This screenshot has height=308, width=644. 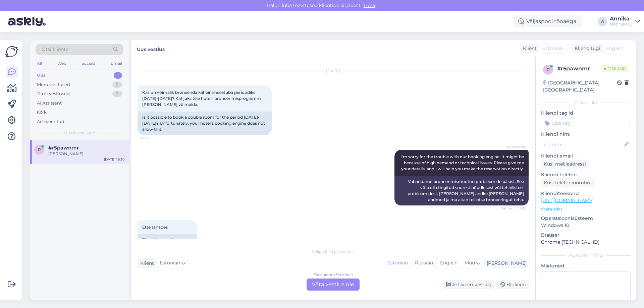 I want to click on p: Kliendi email, so click(x=585, y=155).